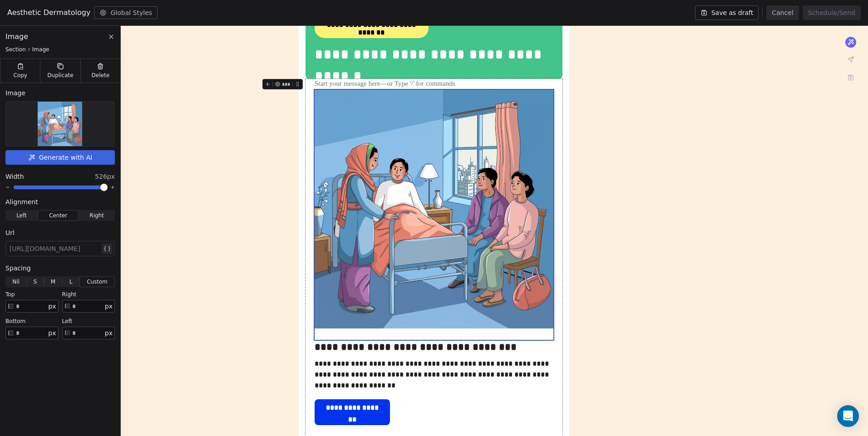 Image resolution: width=868 pixels, height=436 pixels. Describe the element at coordinates (10, 233) in the screenshot. I see `span: Url` at that location.